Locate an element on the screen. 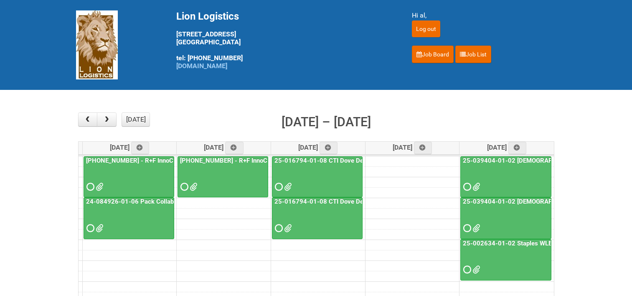 The width and height of the screenshot is (632, 296). span: MDN 25-039404-01-02 MDN #2 LEFTOVERS.xlsx LPF 25-039404-01-02.xlsx Additional Product Insert.pdf ... is located at coordinates (475, 187).